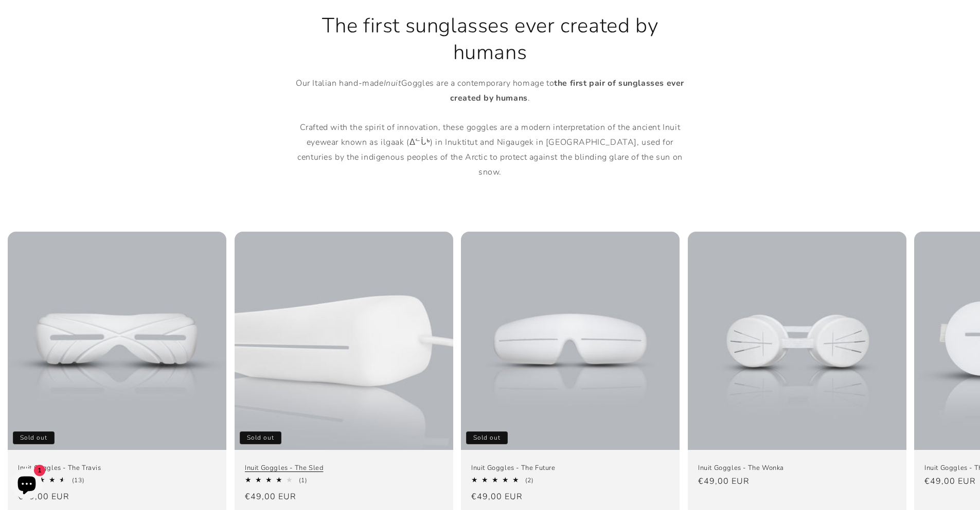  Describe the element at coordinates (570, 468) in the screenshot. I see `a: Inuit Goggles - The Future` at that location.